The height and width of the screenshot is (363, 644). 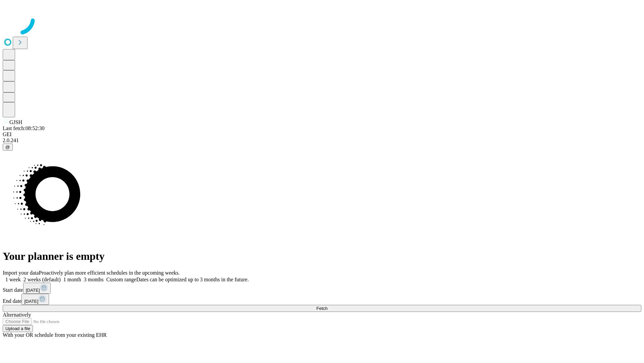 What do you see at coordinates (322, 288) in the screenshot?
I see `div: Start date` at bounding box center [322, 288].